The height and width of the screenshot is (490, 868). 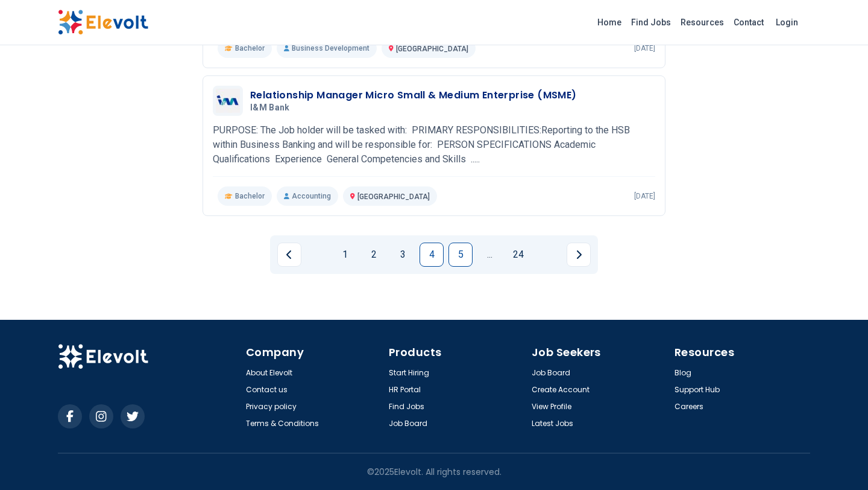 I want to click on p: Business Development, so click(x=327, y=49).